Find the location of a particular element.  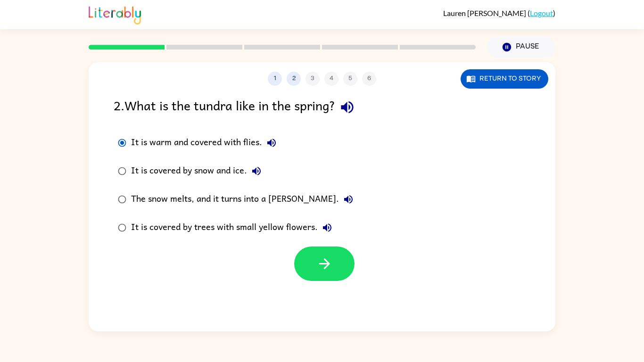

a: Logout is located at coordinates (541, 13).